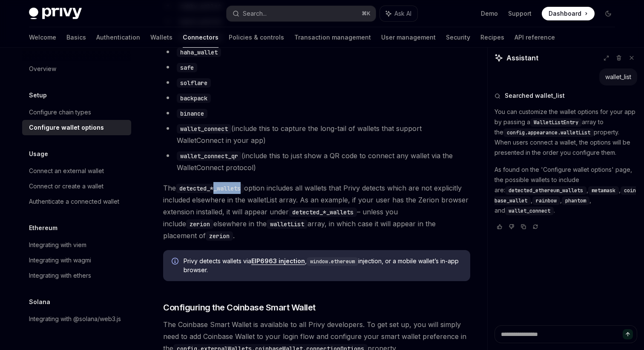  I want to click on code: backpack, so click(194, 98).